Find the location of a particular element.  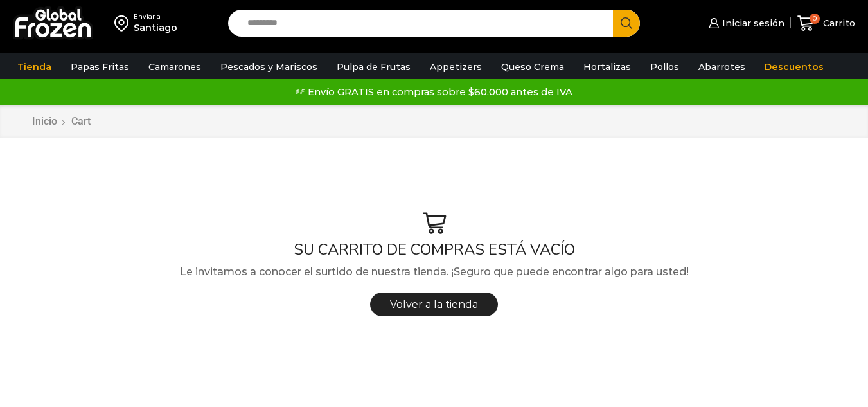

a: Inicio is located at coordinates (45, 122).